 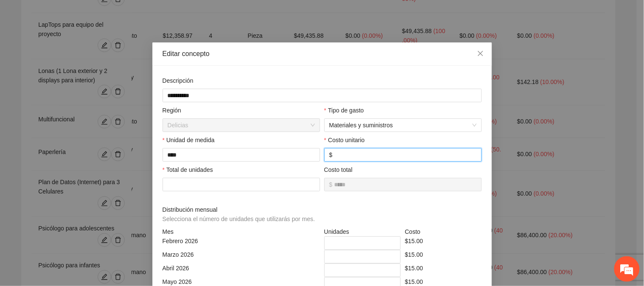 I want to click on label: Región, so click(x=172, y=111).